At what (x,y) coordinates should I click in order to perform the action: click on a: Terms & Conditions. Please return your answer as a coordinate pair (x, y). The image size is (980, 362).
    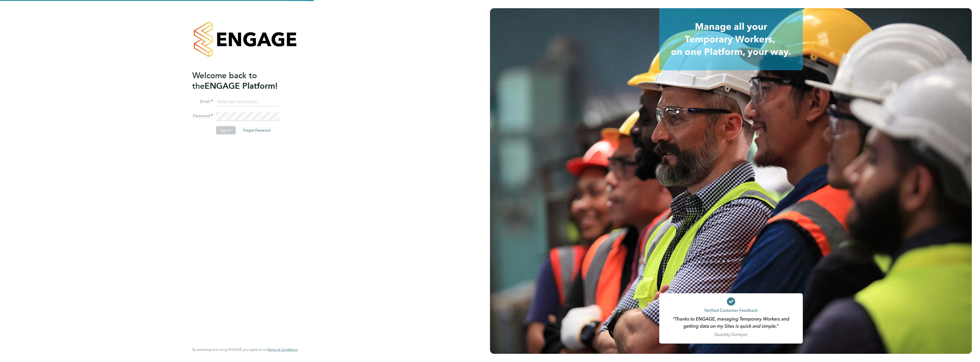
    Looking at the image, I should click on (283, 349).